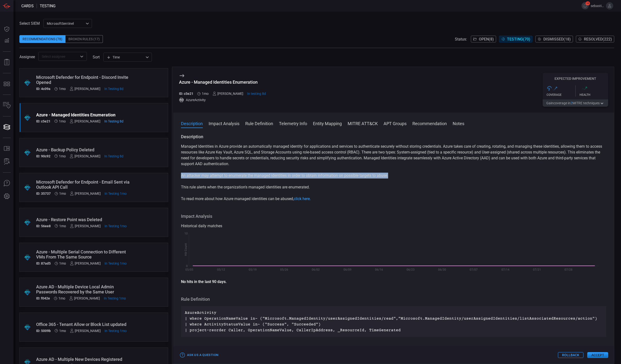 This screenshot has width=621, height=364. What do you see at coordinates (394, 155) in the screenshot?
I see `p: Managed Identities in Azure provide an automatically managed identity for applications and servic...` at bounding box center [394, 155].